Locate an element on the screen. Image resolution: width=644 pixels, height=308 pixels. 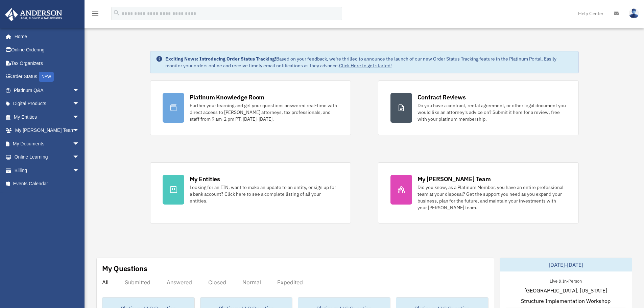
div: Submitted is located at coordinates (138, 282).